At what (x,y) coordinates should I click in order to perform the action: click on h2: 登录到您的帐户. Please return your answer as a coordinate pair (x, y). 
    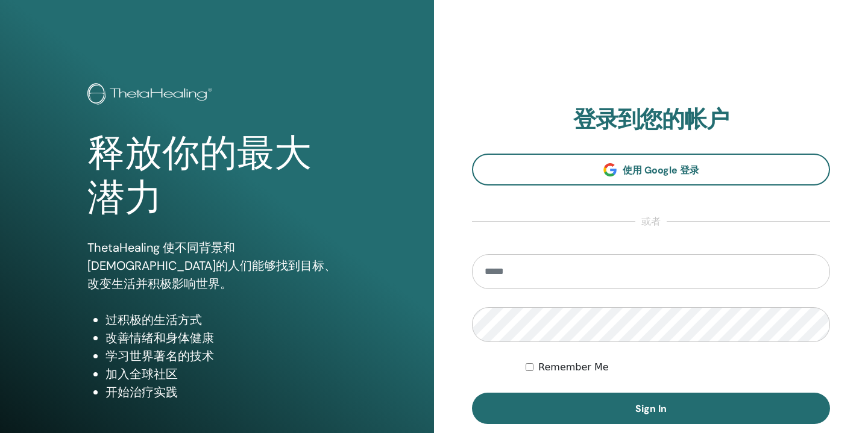
    Looking at the image, I should click on (651, 120).